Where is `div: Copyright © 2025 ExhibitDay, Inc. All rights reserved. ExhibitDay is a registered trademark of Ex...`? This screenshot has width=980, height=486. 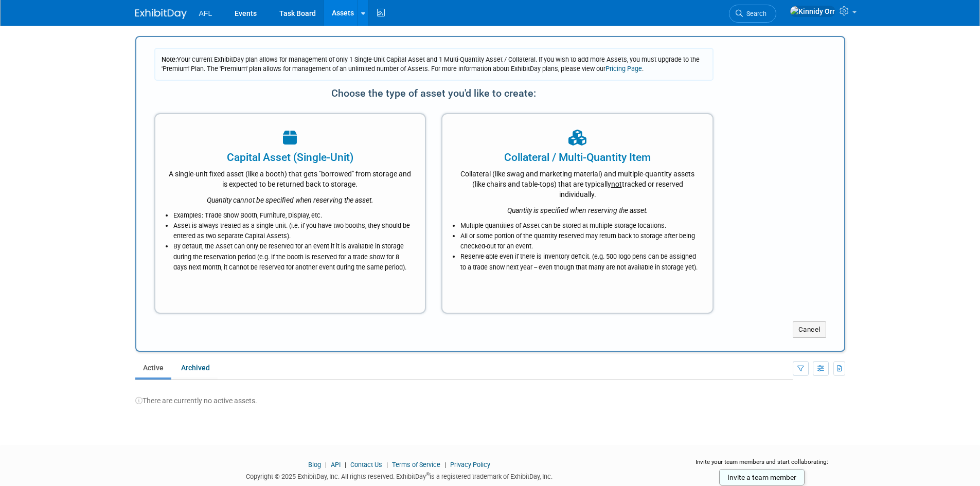
div: Copyright © 2025 ExhibitDay, Inc. All rights reserved. ExhibitDay is a registered trademark of Ex... is located at coordinates (400, 475).